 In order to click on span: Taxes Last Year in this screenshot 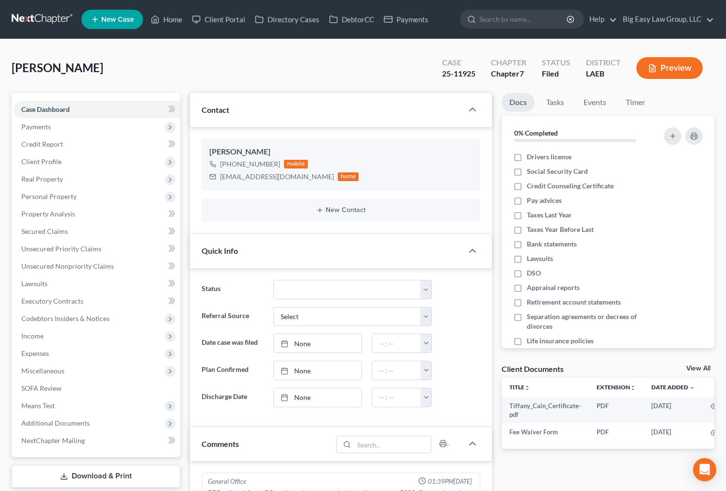, I will do `click(549, 215)`.